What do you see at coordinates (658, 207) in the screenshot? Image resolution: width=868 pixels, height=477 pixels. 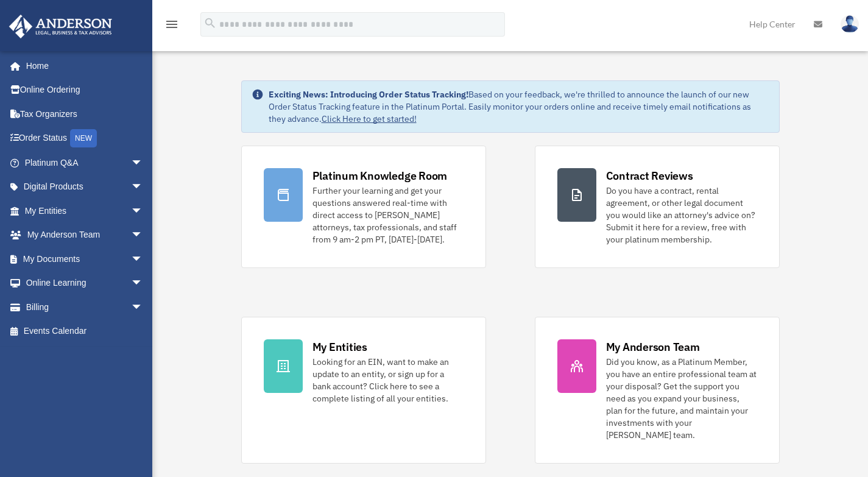 I see `a: Contract Reviews Do you have a contract, rental agreement, or other legal document you would like...` at bounding box center [658, 207].